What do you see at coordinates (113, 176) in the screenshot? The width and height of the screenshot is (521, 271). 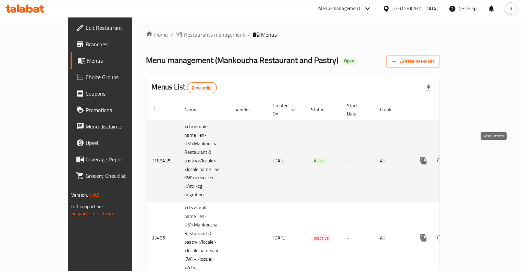 I see `a: Grocery Checklist` at bounding box center [113, 176].